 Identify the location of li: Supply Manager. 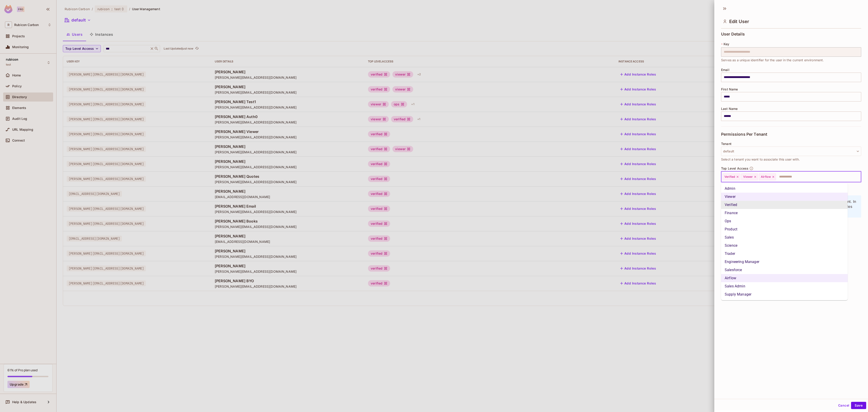
(784, 294).